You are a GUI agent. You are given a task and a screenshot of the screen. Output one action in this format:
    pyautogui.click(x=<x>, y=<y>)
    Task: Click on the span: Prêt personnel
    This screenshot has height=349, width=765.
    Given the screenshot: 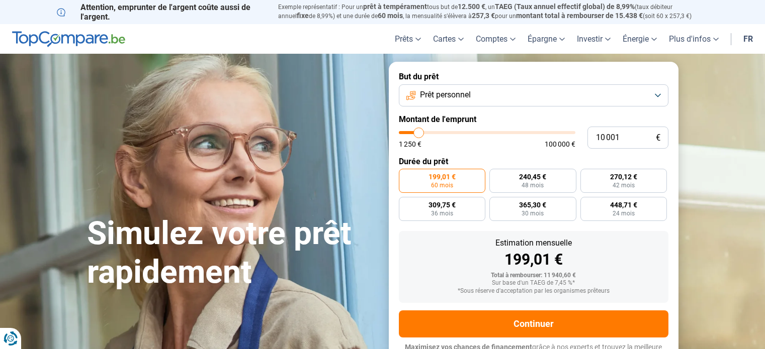 What is the action you would take?
    pyautogui.click(x=445, y=95)
    